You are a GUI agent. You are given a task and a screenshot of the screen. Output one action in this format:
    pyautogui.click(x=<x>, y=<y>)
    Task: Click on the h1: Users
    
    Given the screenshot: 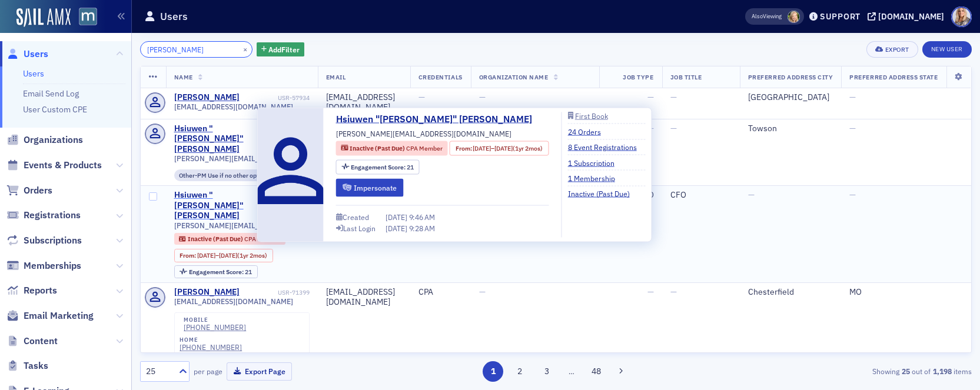 What is the action you would take?
    pyautogui.click(x=174, y=16)
    